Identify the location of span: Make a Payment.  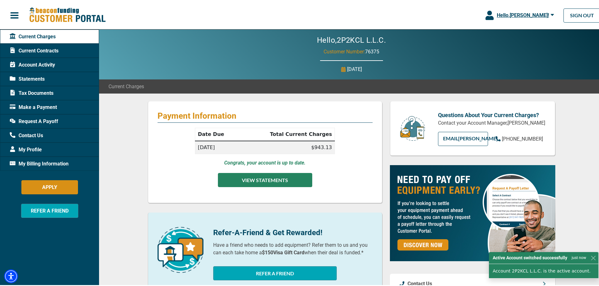
(33, 106).